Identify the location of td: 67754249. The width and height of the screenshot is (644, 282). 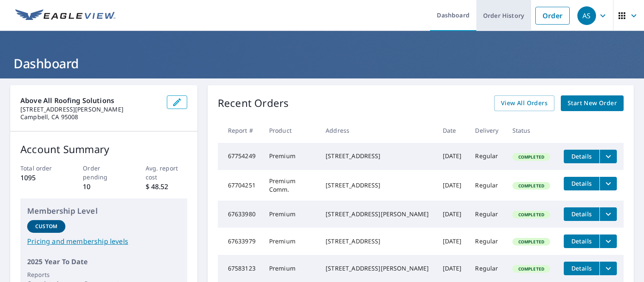
(240, 157).